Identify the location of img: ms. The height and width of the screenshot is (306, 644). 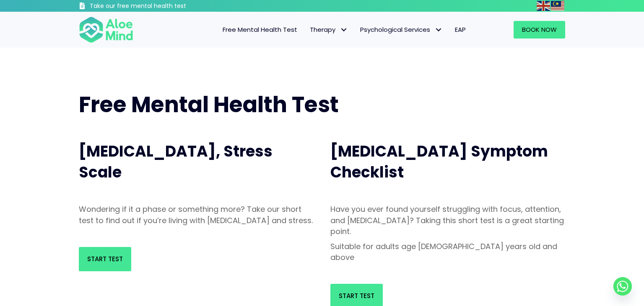
(558, 6).